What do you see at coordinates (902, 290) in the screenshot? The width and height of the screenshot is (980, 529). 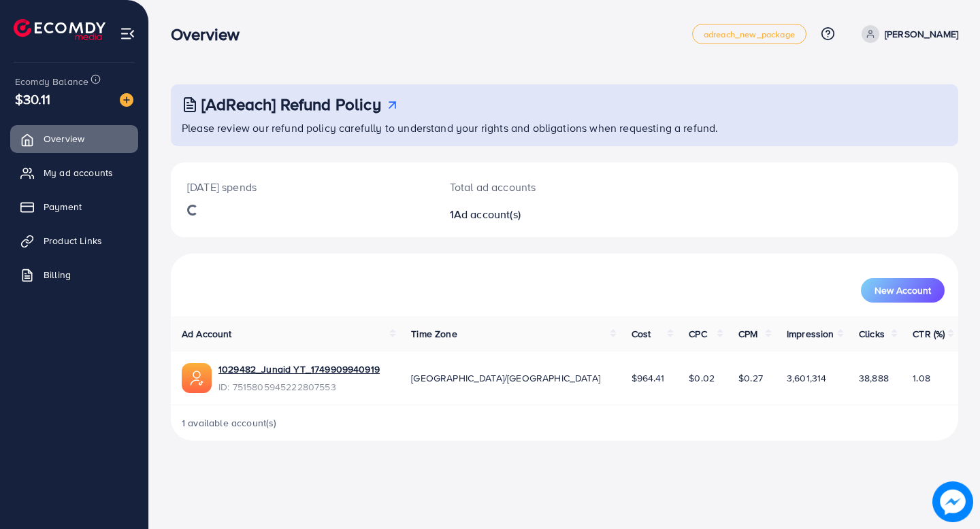 I see `span: New Account` at bounding box center [902, 290].